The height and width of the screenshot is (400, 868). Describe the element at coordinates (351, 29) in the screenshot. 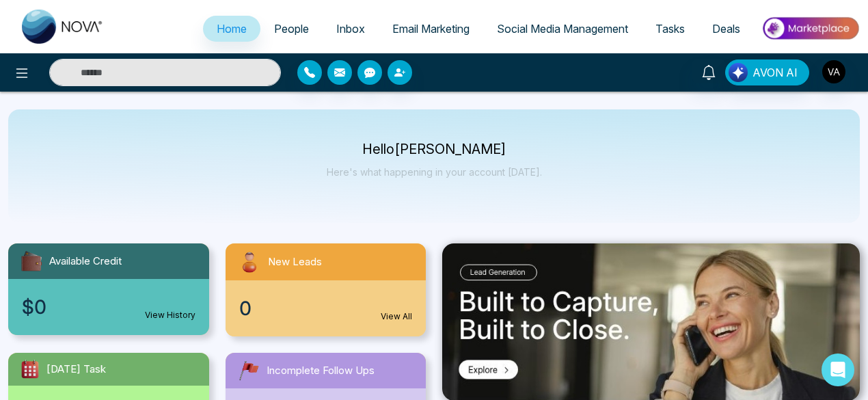

I see `a: Inbox` at that location.